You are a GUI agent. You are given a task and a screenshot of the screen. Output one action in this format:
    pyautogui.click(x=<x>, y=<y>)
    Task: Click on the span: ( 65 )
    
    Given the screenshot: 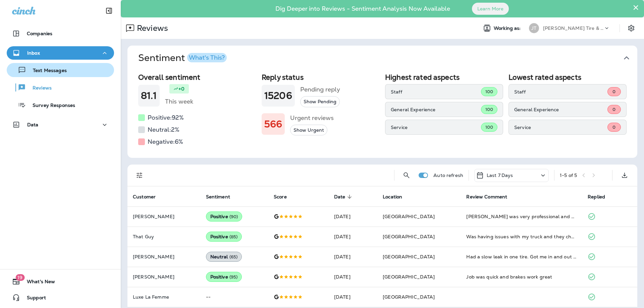 What is the action you would take?
    pyautogui.click(x=233, y=257)
    